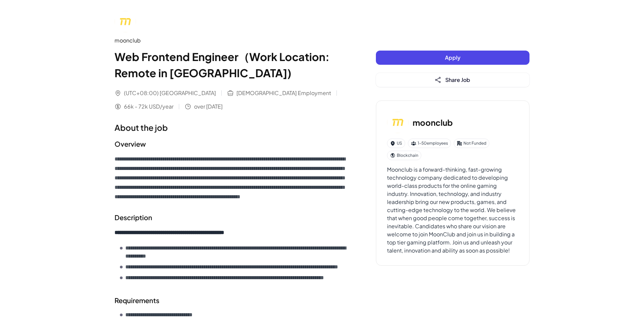 The image size is (644, 322). What do you see at coordinates (452, 57) in the screenshot?
I see `button: Apply` at bounding box center [452, 57].